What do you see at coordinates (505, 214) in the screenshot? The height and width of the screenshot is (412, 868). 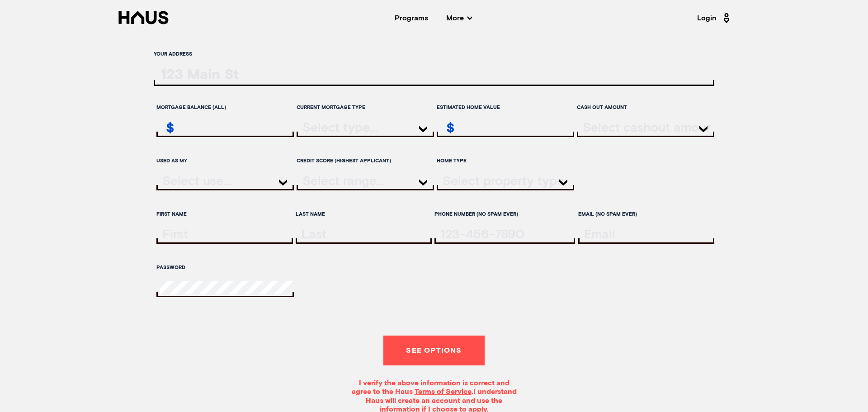 I see `label: Phone Number (no spam ever)` at bounding box center [505, 214].